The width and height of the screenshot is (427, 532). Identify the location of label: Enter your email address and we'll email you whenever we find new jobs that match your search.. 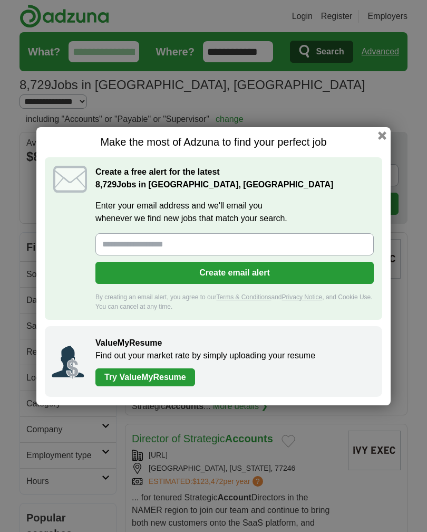
(235, 212).